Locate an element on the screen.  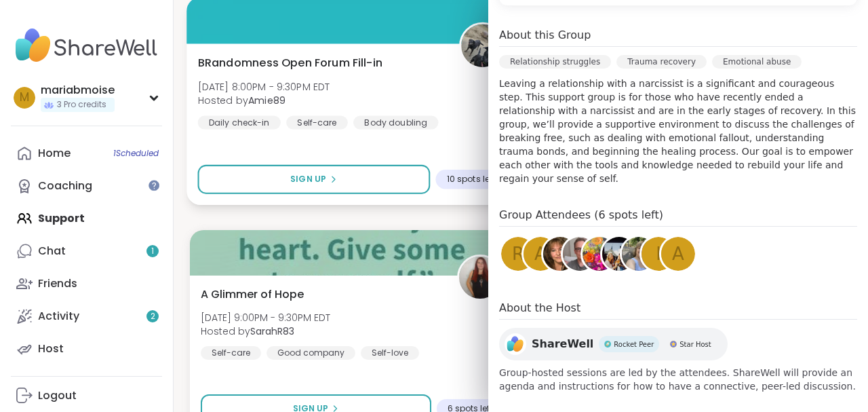
div: Emotional abuse is located at coordinates (757, 62).